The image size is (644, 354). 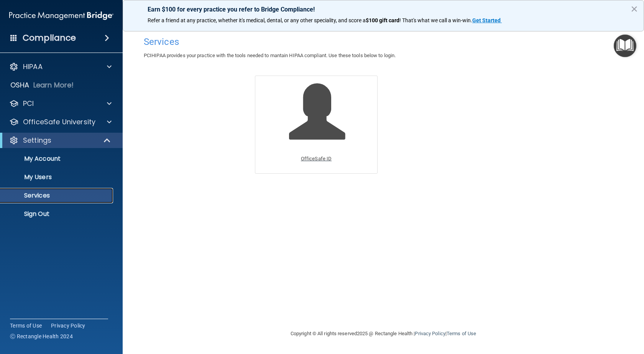 I want to click on p: Earn $100 for every practice you refer to Bridge Compliance!, so click(x=384, y=9).